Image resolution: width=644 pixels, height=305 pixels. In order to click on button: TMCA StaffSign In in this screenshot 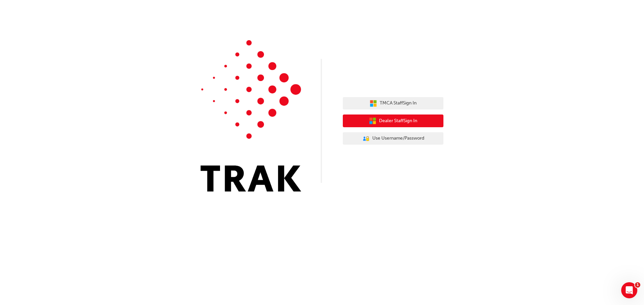, I will do `click(393, 104)`.